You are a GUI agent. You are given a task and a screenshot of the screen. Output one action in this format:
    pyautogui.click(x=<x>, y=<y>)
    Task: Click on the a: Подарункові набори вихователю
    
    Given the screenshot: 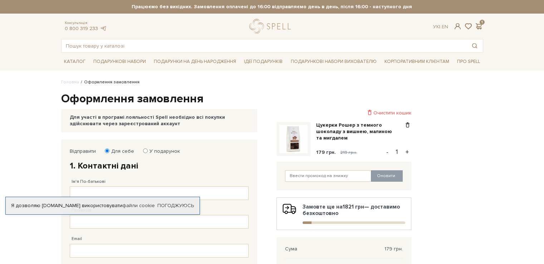 What is the action you would take?
    pyautogui.click(x=334, y=61)
    